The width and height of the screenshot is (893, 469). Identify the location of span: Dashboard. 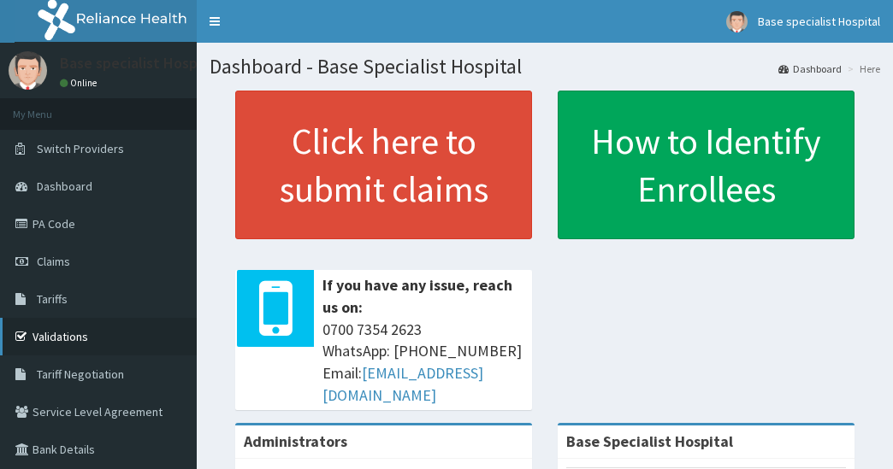
(64, 186).